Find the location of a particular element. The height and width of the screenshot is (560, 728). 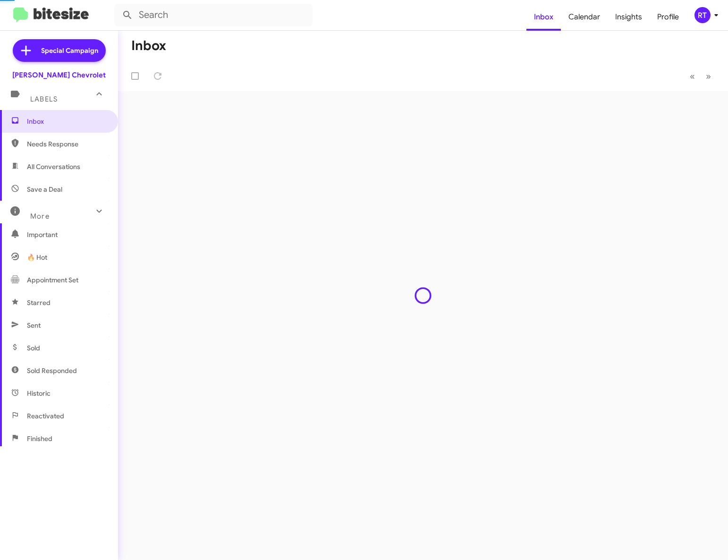

span: Important is located at coordinates (67, 235).